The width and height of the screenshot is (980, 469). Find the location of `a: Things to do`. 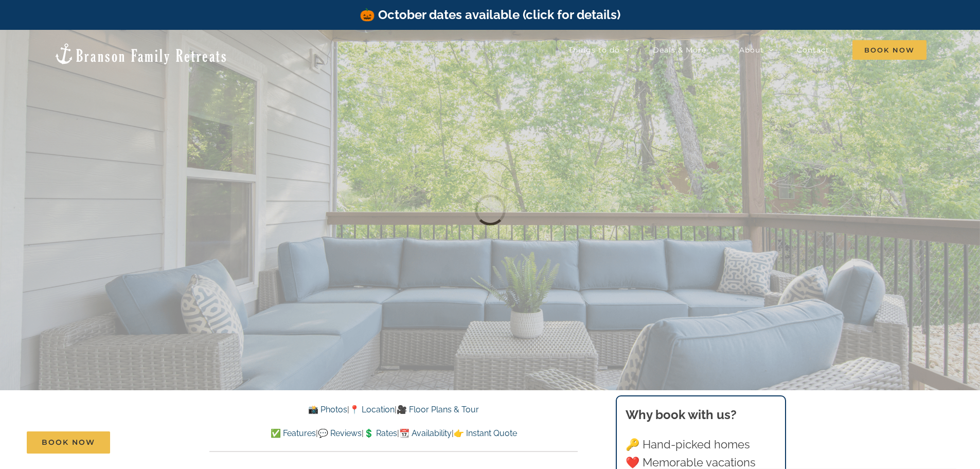

a: Things to do is located at coordinates (599, 50).